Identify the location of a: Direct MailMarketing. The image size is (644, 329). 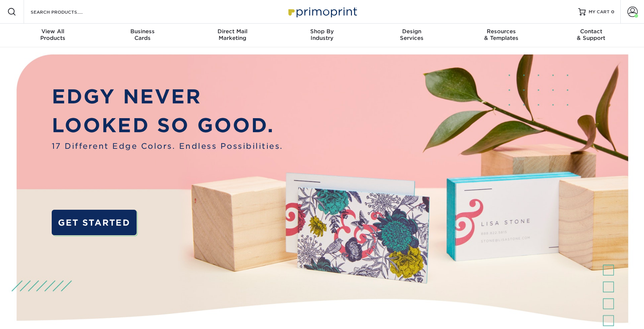
(232, 36).